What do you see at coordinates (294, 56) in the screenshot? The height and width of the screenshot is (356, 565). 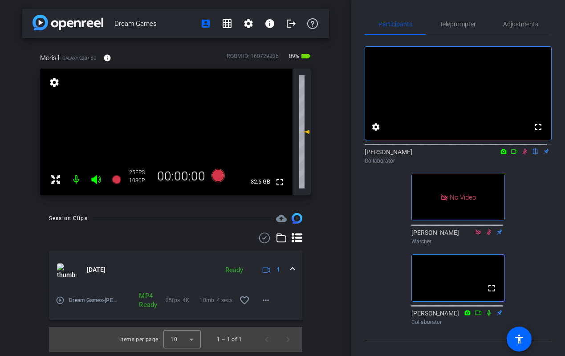 I see `span: 89%` at bounding box center [294, 56].